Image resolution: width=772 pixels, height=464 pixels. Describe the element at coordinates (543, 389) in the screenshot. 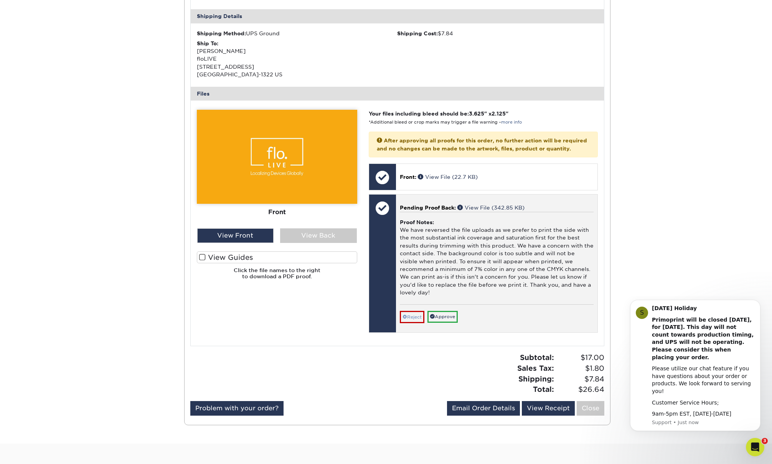

I see `strong: Total:` at that location.